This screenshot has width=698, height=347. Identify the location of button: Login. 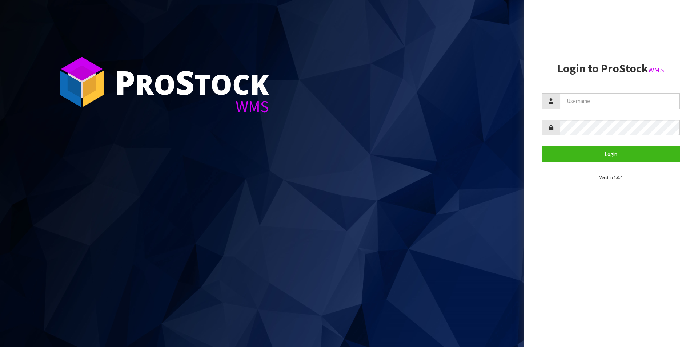
(611, 154).